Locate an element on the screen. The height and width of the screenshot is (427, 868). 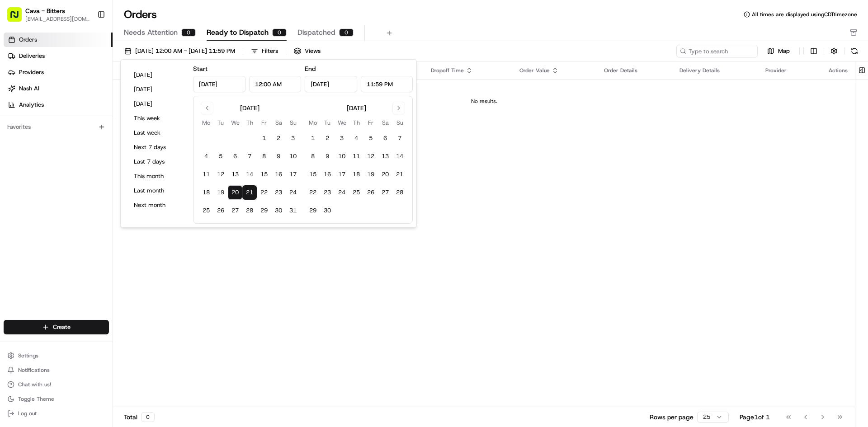
span: Cava Bitters is located at coordinates (45, 144).